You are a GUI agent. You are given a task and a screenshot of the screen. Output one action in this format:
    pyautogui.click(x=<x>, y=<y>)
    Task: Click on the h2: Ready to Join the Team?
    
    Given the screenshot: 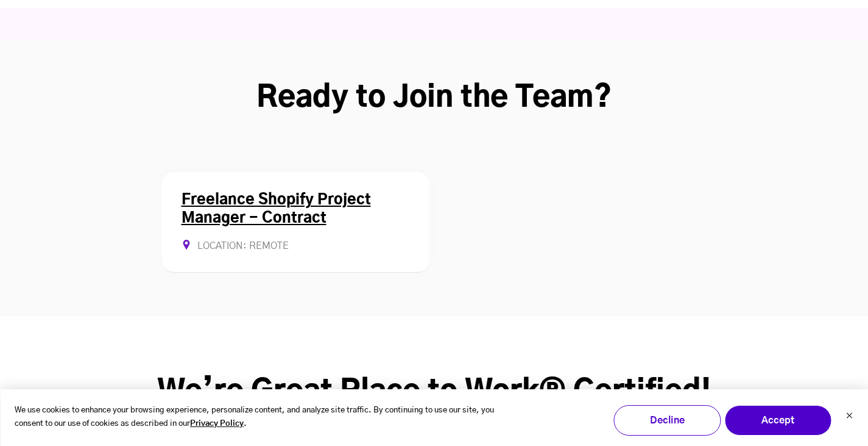 What is the action you would take?
    pyautogui.click(x=434, y=98)
    